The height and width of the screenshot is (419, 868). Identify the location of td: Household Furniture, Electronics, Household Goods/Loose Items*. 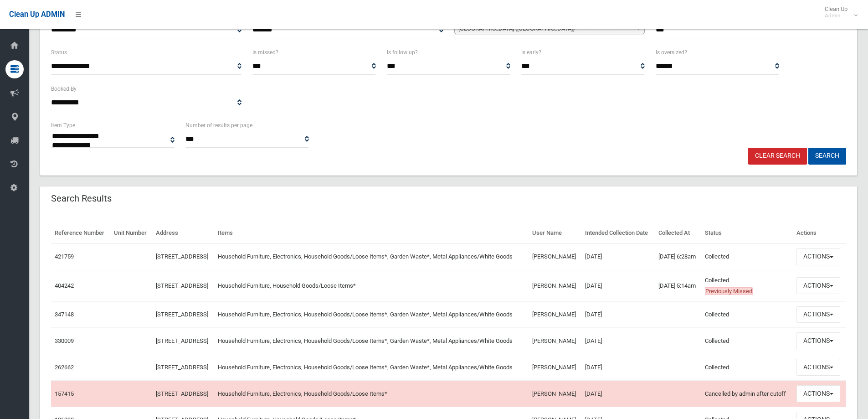
(371, 394).